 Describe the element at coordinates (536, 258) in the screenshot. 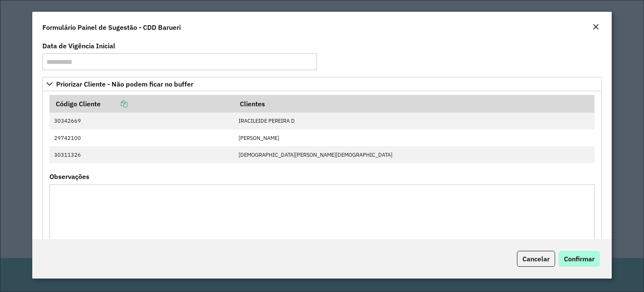

I see `span: Cancelar` at that location.